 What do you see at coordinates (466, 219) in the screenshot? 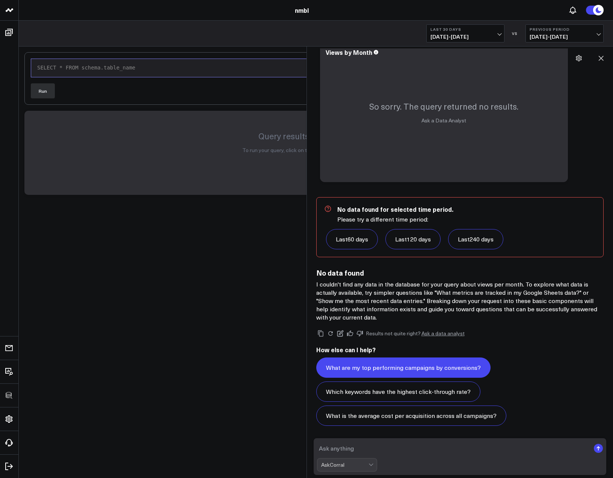
I see `p: Please try a different time period:` at bounding box center [466, 219].